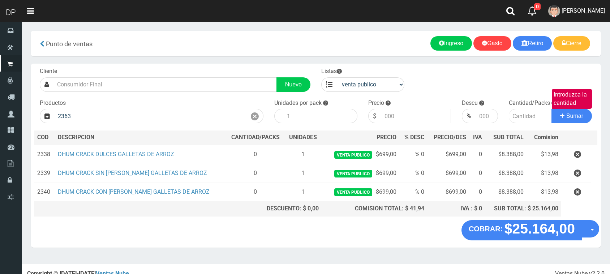  I want to click on span: SUB TOTAL, so click(509, 137).